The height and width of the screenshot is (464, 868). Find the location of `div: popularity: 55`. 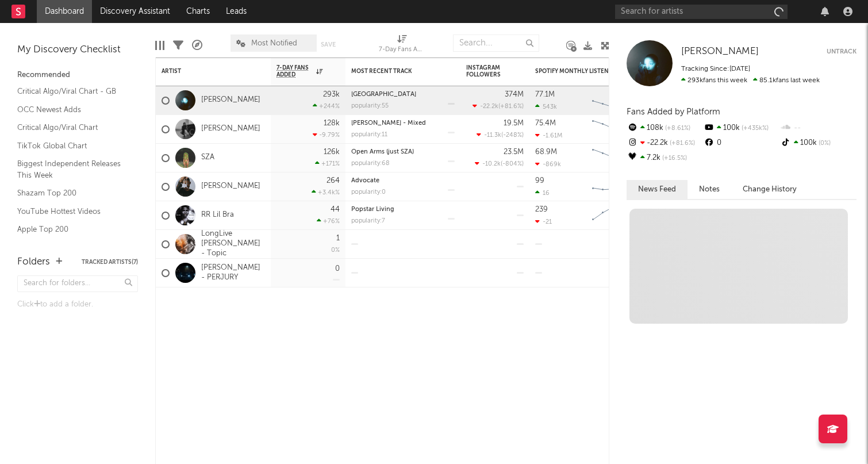

div: popularity: 55 is located at coordinates (370, 106).